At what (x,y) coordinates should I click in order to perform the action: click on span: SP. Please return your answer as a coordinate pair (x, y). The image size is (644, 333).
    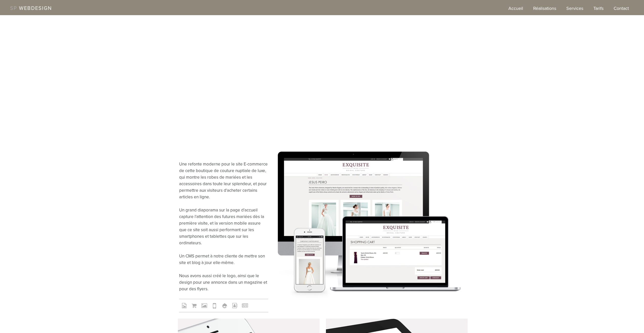
    Looking at the image, I should click on (14, 8).